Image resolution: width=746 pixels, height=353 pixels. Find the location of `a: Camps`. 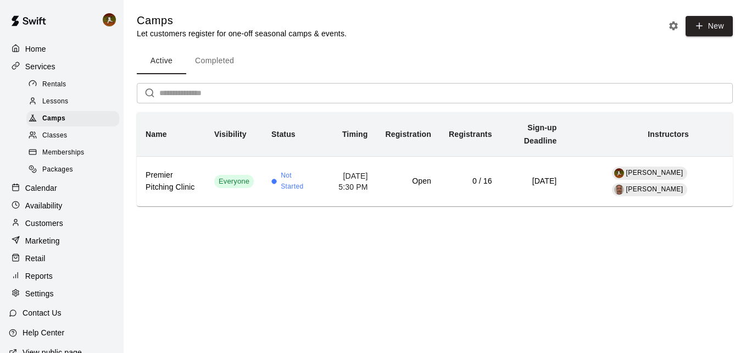

a: Camps is located at coordinates (75, 119).